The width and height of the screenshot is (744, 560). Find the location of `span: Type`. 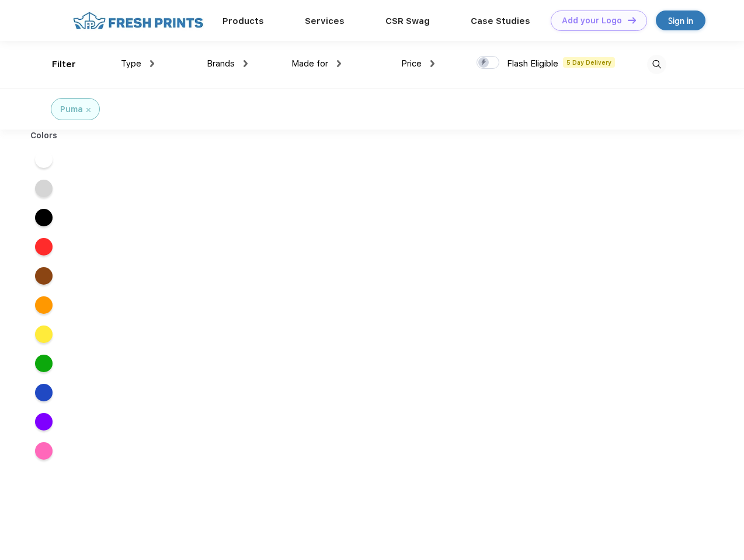

span: Type is located at coordinates (131, 64).